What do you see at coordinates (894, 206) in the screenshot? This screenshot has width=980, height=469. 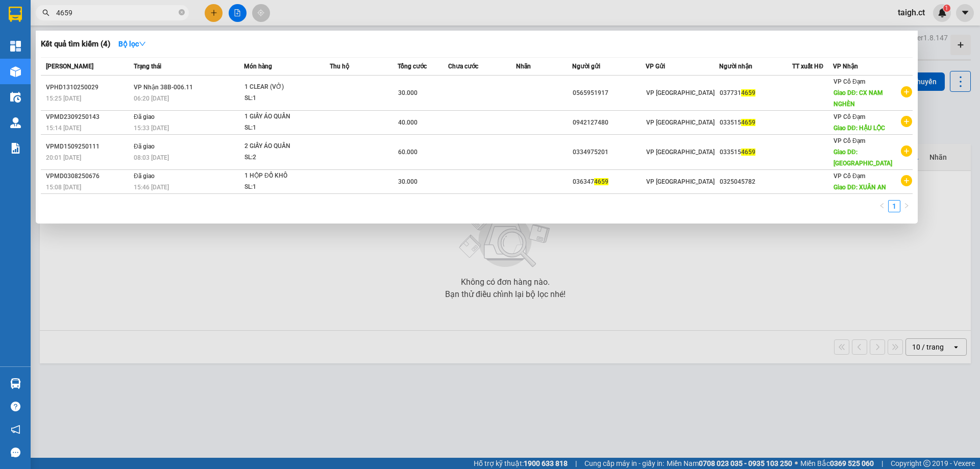 I see `li: 1` at bounding box center [894, 206].